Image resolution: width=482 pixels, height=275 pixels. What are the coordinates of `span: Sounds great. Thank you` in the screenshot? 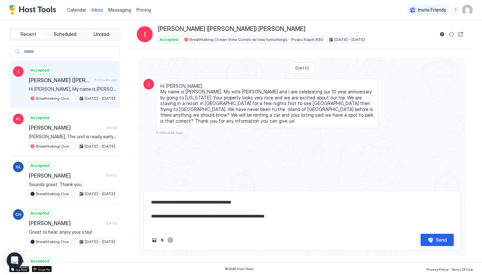 It's located at (73, 184).